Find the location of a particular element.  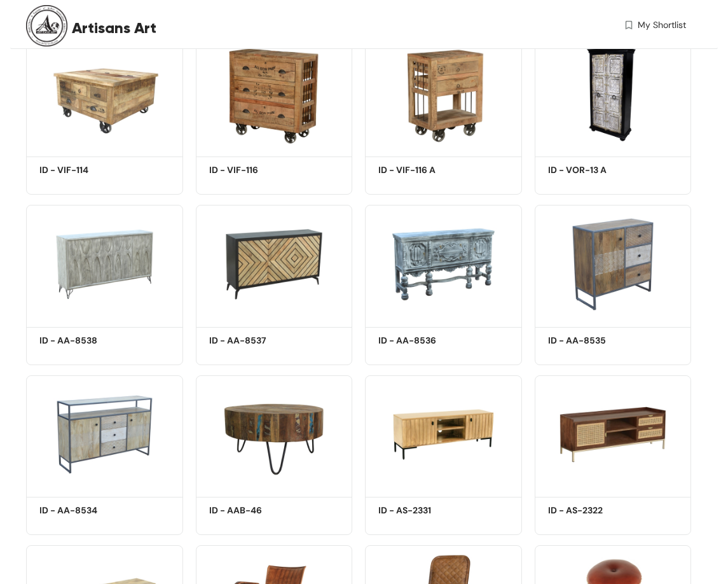

img: a25ef3ec-fe18-4acb-9cda-feb5ba7f510e is located at coordinates (613, 264).